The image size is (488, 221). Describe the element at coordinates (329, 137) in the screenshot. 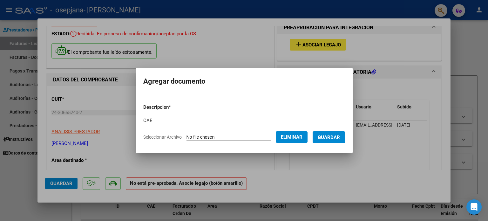

I see `button: Guardar` at that location.